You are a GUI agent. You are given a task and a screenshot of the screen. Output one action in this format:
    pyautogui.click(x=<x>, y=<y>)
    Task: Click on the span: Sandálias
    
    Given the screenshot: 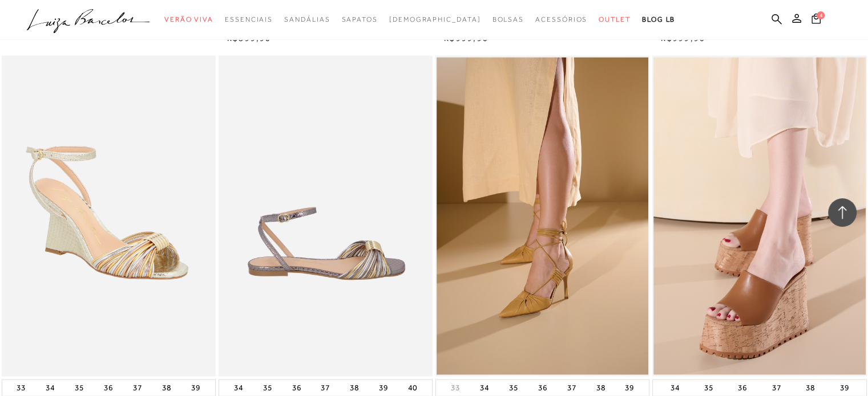 What is the action you would take?
    pyautogui.click(x=307, y=19)
    